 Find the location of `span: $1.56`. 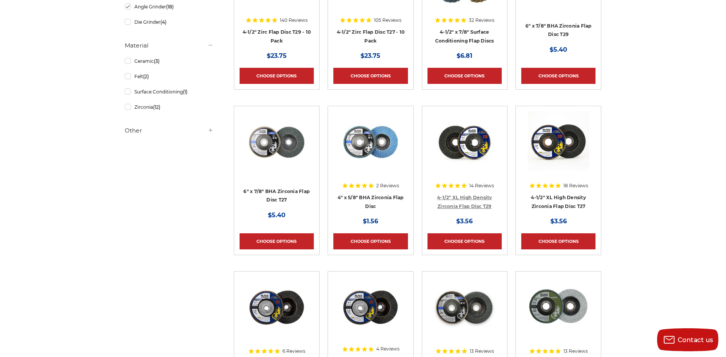

span: $1.56 is located at coordinates (370, 221).